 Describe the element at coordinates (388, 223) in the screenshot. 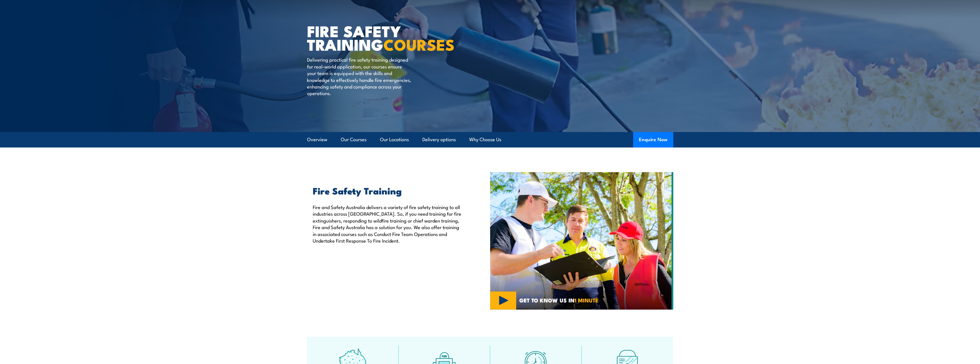

I see `p: Fire and Safety Australia delivers a variety of fire safety training to all industries across [GE...` at that location.